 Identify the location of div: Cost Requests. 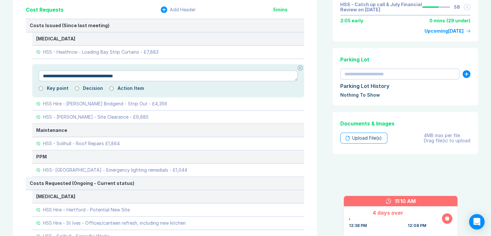
(45, 10).